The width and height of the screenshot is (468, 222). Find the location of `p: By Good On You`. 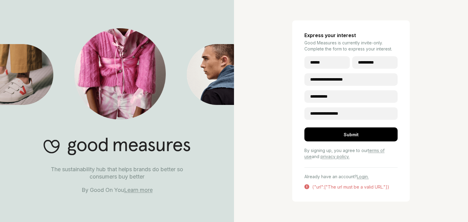

p: By Good On You is located at coordinates (117, 190).